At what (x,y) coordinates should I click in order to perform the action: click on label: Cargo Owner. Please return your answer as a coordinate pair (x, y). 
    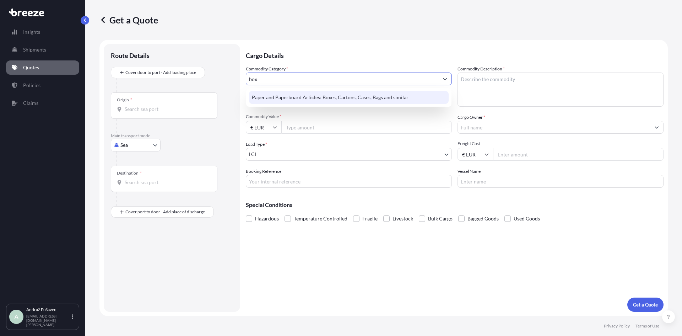
    Looking at the image, I should click on (471, 117).